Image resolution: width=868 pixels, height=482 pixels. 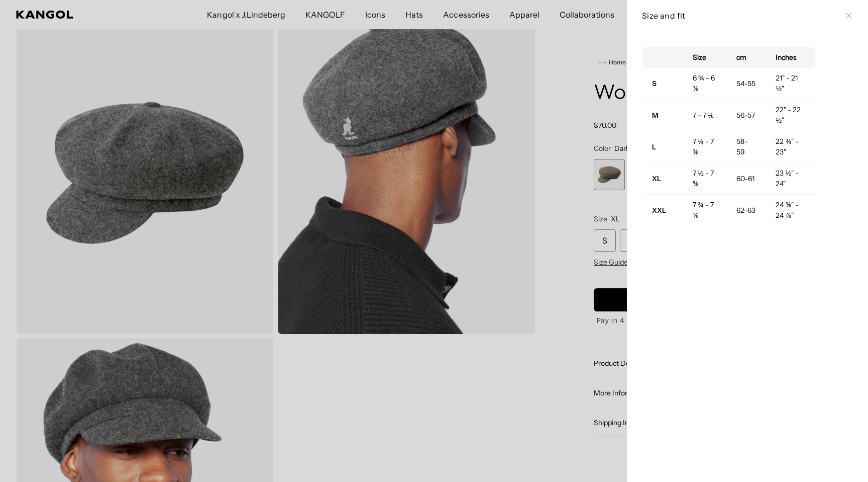 I want to click on strong: S, so click(x=654, y=83).